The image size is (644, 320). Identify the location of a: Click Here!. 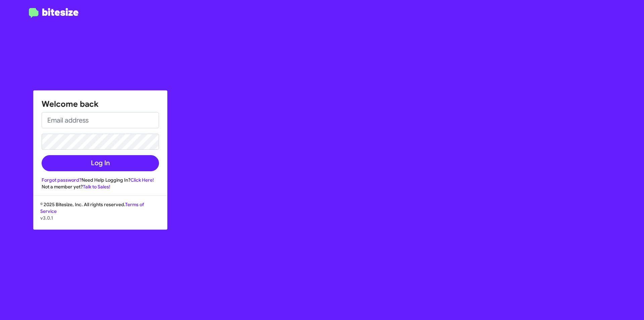
(142, 180).